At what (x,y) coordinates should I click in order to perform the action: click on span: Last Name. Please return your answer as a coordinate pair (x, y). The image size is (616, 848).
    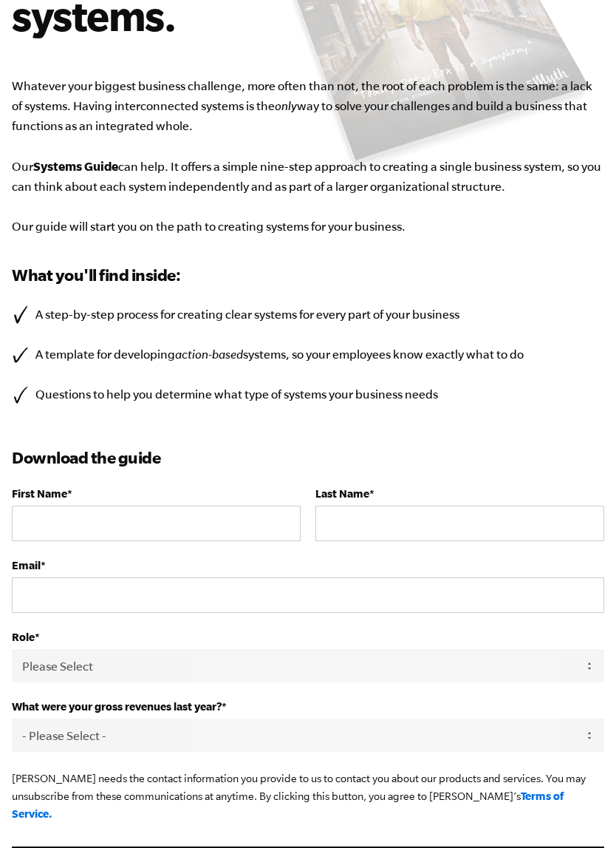
    Looking at the image, I should click on (342, 493).